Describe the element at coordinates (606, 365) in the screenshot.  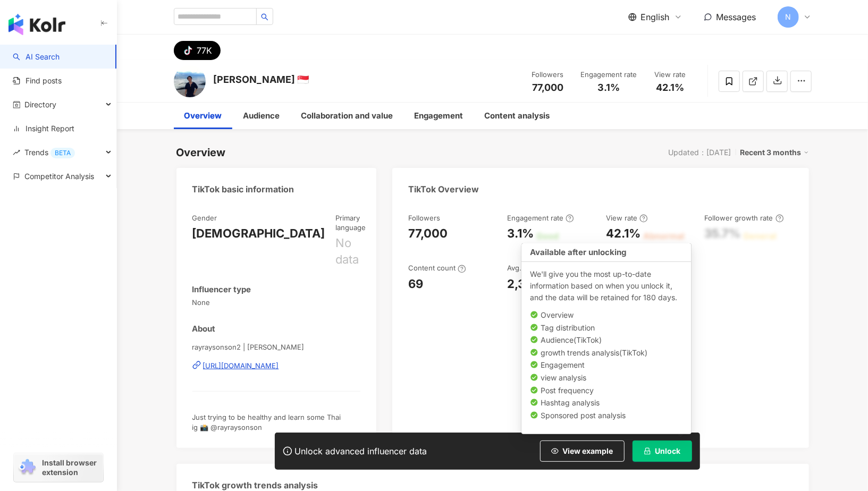
I see `li: Engagement` at that location.